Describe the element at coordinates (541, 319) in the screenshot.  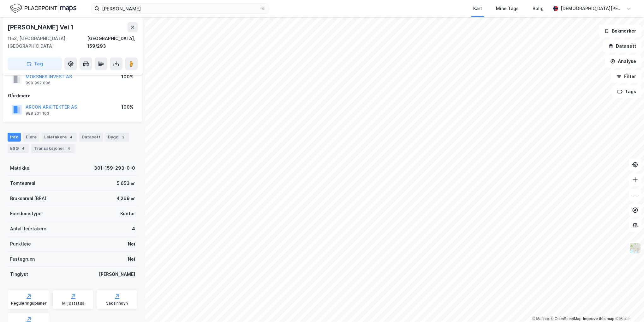
I see `a: Mapbox` at that location.